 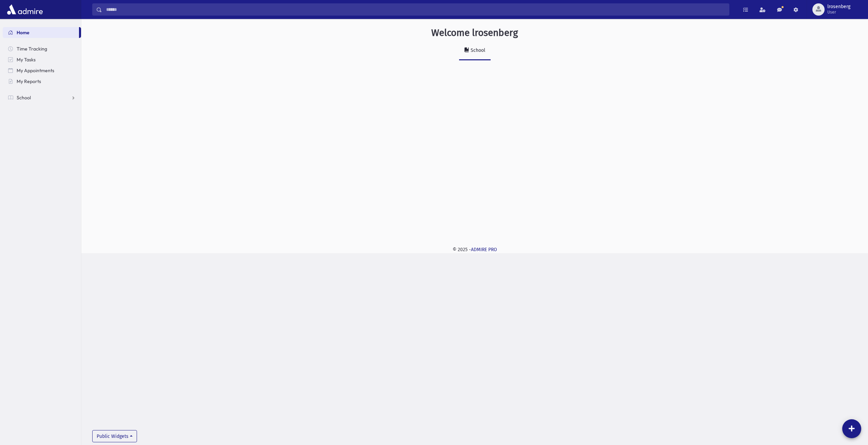 I want to click on h3: Welcome lrosenberg, so click(x=475, y=33).